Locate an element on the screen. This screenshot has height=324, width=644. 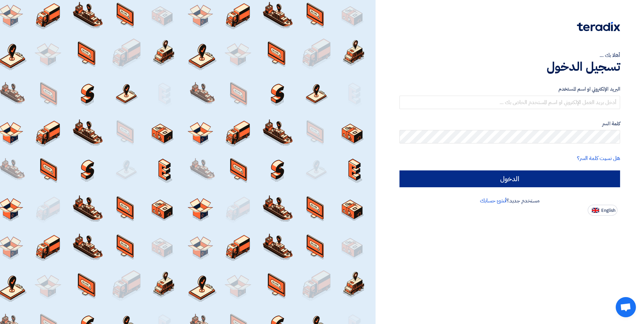
a: أنشئ حسابك is located at coordinates (493, 201).